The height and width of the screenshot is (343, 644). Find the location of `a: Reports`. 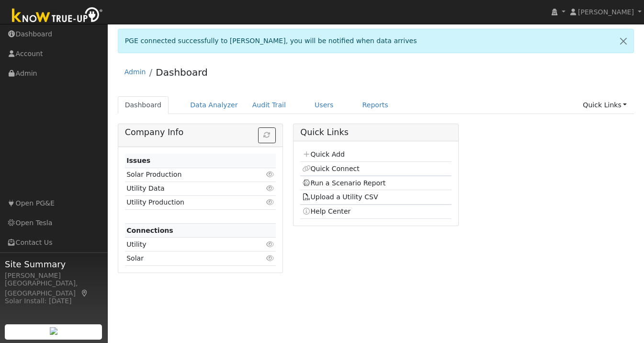

a: Reports is located at coordinates (375, 105).